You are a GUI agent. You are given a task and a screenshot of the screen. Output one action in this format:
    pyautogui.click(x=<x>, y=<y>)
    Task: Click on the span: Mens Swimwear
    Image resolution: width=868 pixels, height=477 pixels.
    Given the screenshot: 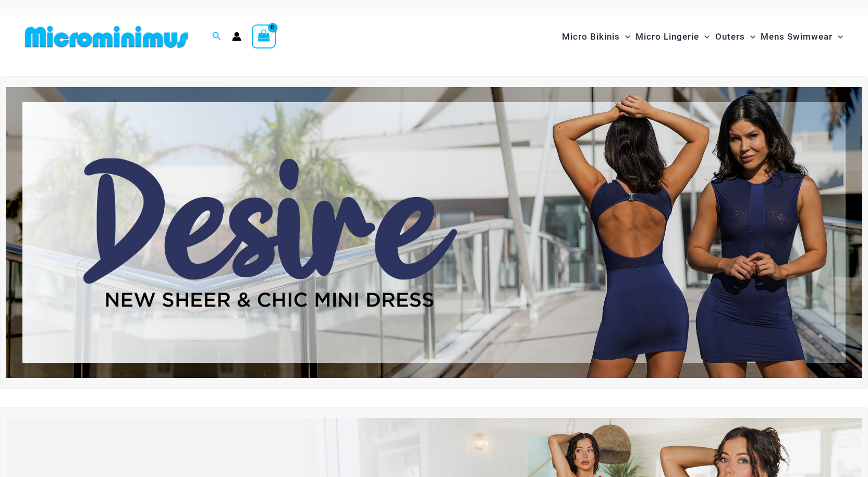 What is the action you would take?
    pyautogui.click(x=797, y=36)
    